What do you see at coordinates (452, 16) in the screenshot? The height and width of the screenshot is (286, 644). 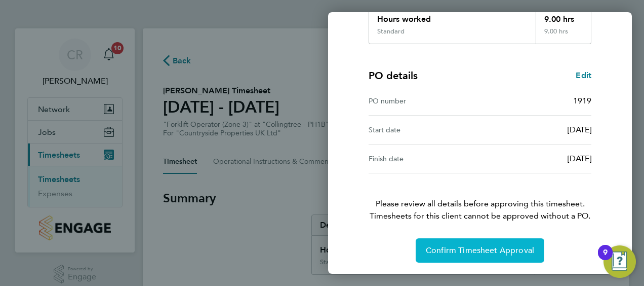 I see `div: Hours worked` at bounding box center [452, 16].